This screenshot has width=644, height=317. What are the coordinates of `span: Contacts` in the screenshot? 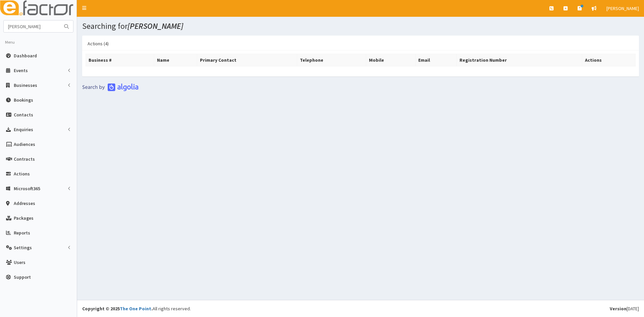 It's located at (23, 115).